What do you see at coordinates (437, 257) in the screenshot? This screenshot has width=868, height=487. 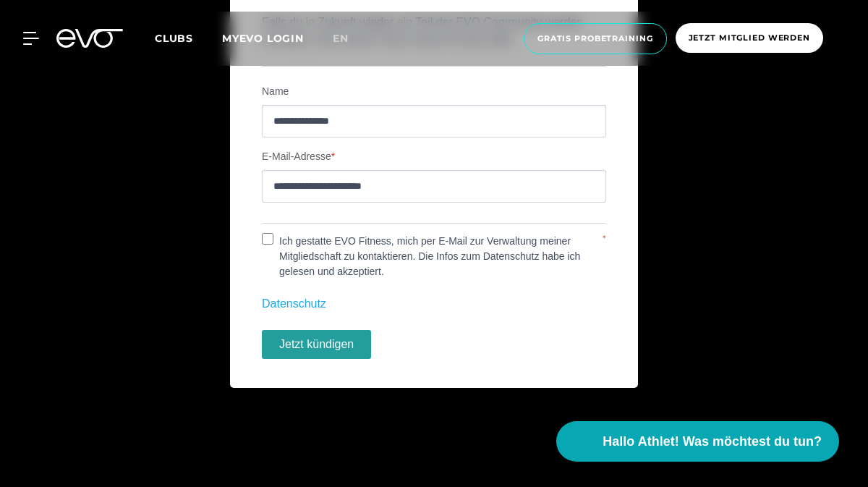 I see `label: Ich gestatte EVO Fitness, mich per E-Mail zur Verwaltung meiner Mitgliedschaft zu kontaktieren. D...` at bounding box center [437, 257].